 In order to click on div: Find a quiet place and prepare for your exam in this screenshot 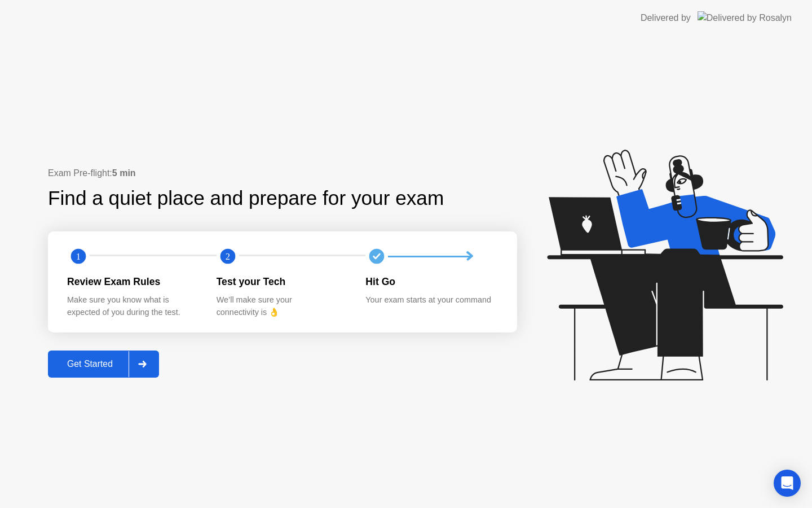, I will do `click(247, 198)`.